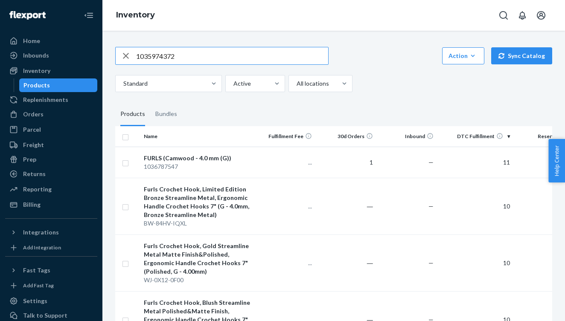 The image size is (565, 321). I want to click on input: All locations, so click(296, 84).